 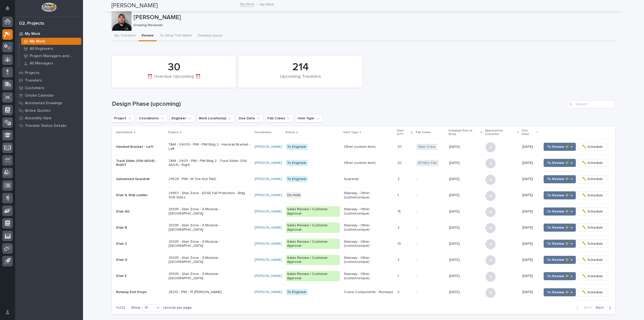 I want to click on a: Assembly View, so click(x=49, y=118).